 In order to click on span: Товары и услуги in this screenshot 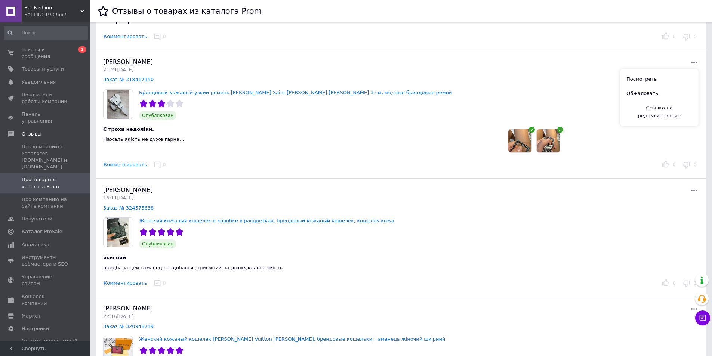, I will do `click(43, 69)`.